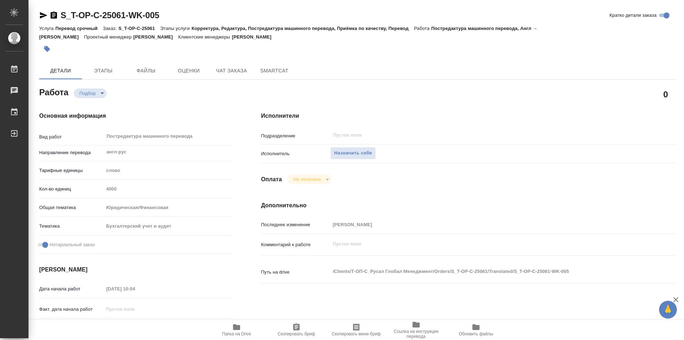 The image size is (684, 340). What do you see at coordinates (476, 330) in the screenshot?
I see `button: Обновить файлы` at bounding box center [476, 330].